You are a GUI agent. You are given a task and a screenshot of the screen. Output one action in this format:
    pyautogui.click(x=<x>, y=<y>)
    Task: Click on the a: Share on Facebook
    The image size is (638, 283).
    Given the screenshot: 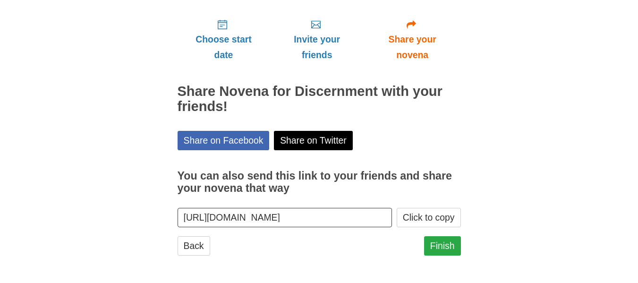 What is the action you would take?
    pyautogui.click(x=223, y=140)
    